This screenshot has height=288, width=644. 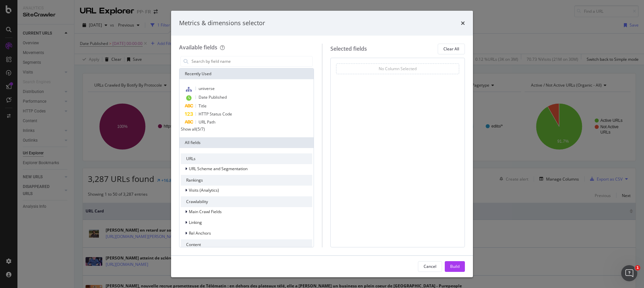 What do you see at coordinates (200, 233) in the screenshot?
I see `span: Rel Anchors` at bounding box center [200, 233].